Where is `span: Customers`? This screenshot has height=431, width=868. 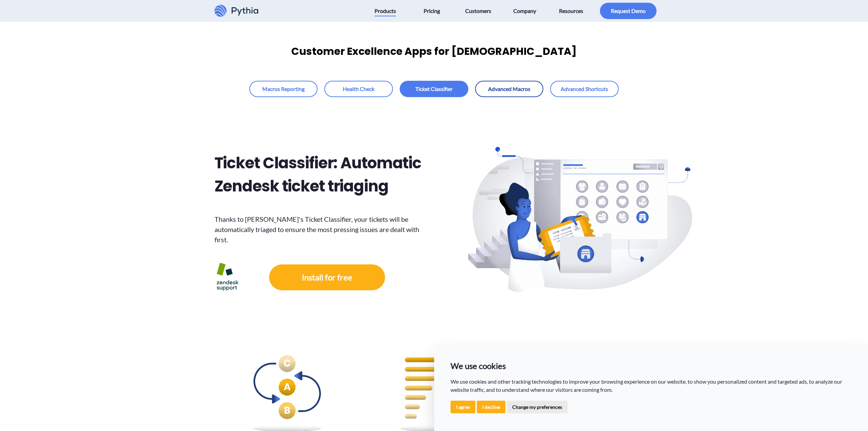
span: Customers is located at coordinates (478, 11).